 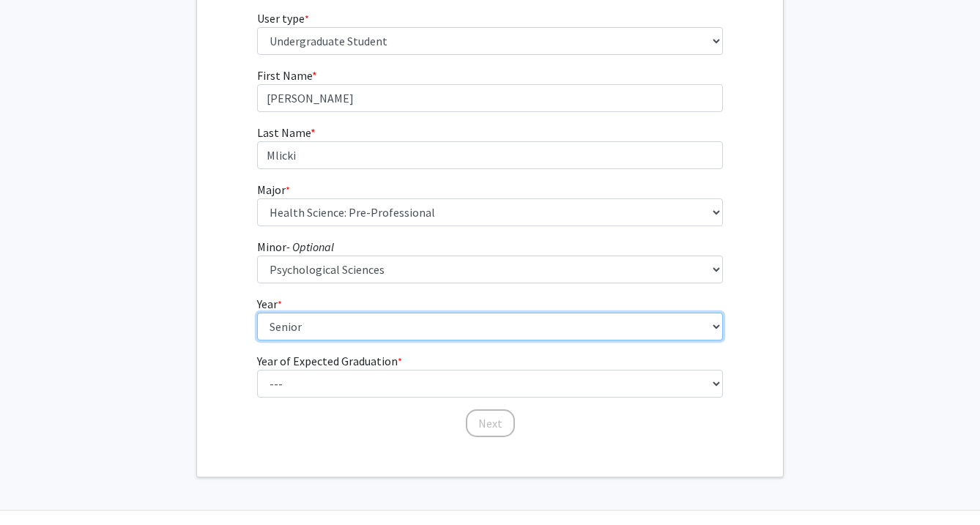 What do you see at coordinates (273, 190) in the screenshot?
I see `label: Major` at bounding box center [273, 190].